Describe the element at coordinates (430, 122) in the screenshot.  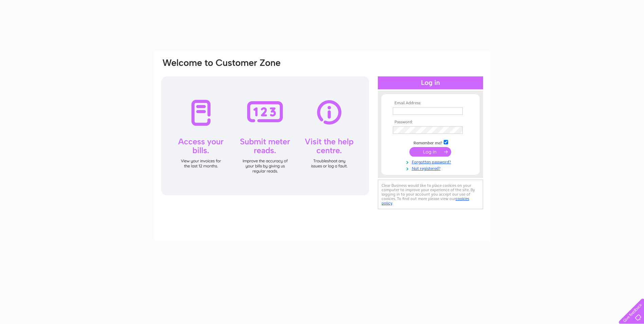
I see `th: Password:` at that location.